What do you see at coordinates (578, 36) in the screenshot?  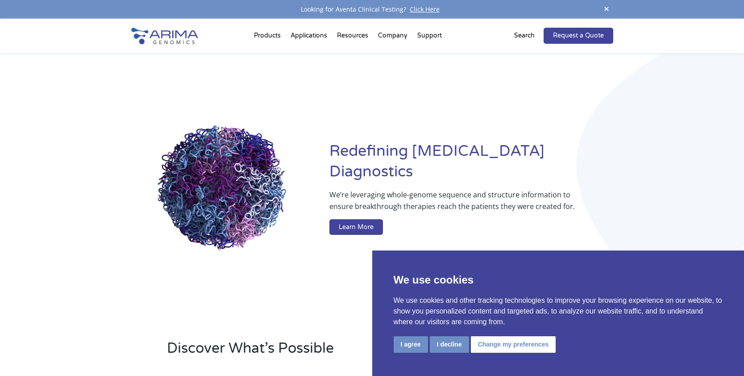 I see `a: Request a Quote` at bounding box center [578, 36].